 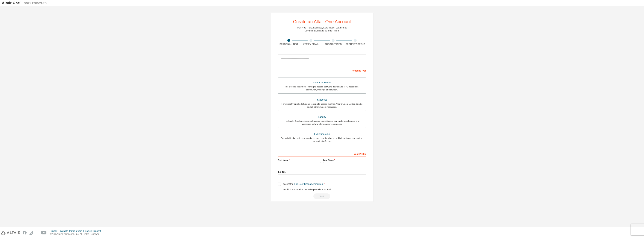 What do you see at coordinates (304, 189) in the screenshot?
I see `label: I would like to receive marketing emails from Altair` at bounding box center [304, 189].